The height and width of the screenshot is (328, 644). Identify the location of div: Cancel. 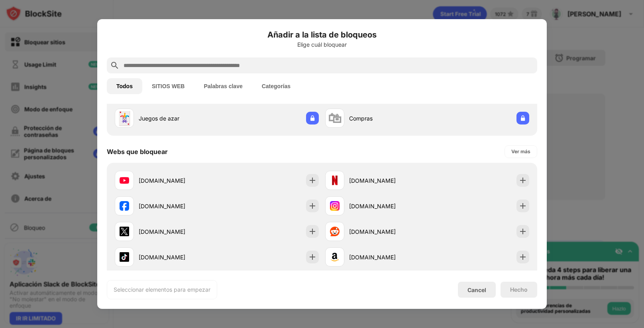
(476, 290).